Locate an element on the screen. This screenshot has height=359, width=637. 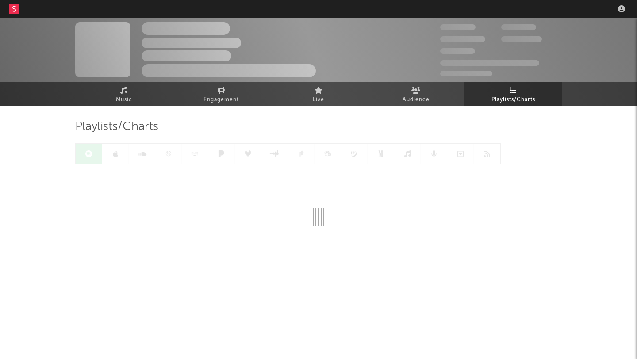
span: 300,000 is located at coordinates (458, 27).